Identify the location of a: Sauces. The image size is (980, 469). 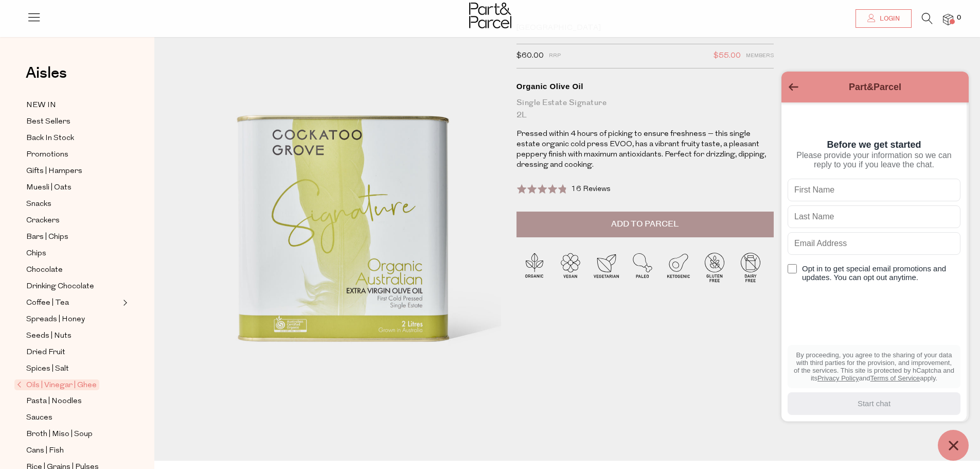
(73, 418).